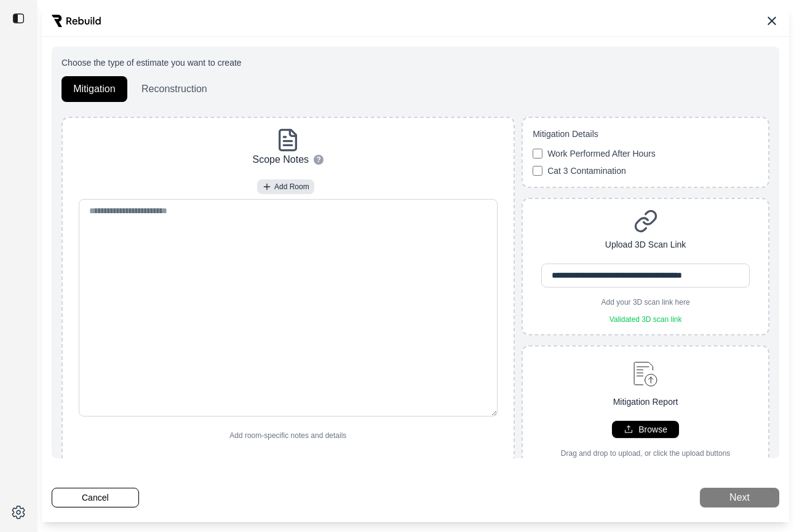 The image size is (794, 532). I want to click on button: Mitigation, so click(94, 89).